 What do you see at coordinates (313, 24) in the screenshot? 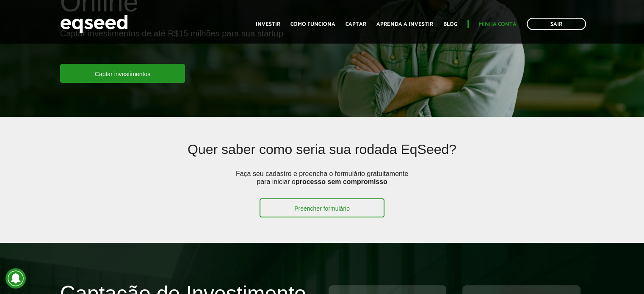
I see `a: Como funciona` at bounding box center [313, 24].